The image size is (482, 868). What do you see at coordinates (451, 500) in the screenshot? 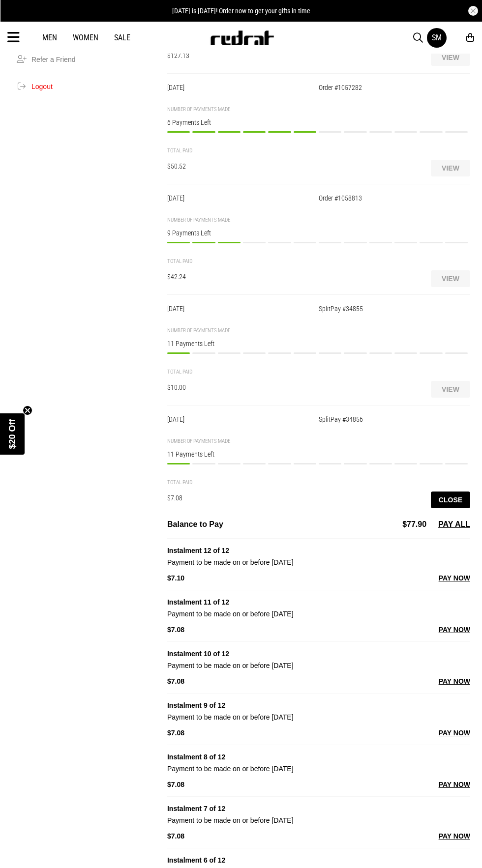
I see `button: Close` at bounding box center [451, 500].